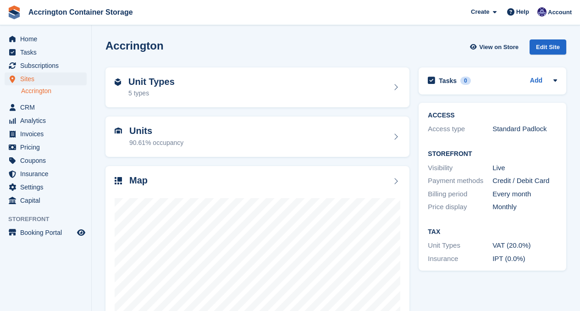 The width and height of the screenshot is (580, 311). Describe the element at coordinates (525, 245) in the screenshot. I see `div: VAT (20.0%)` at that location.